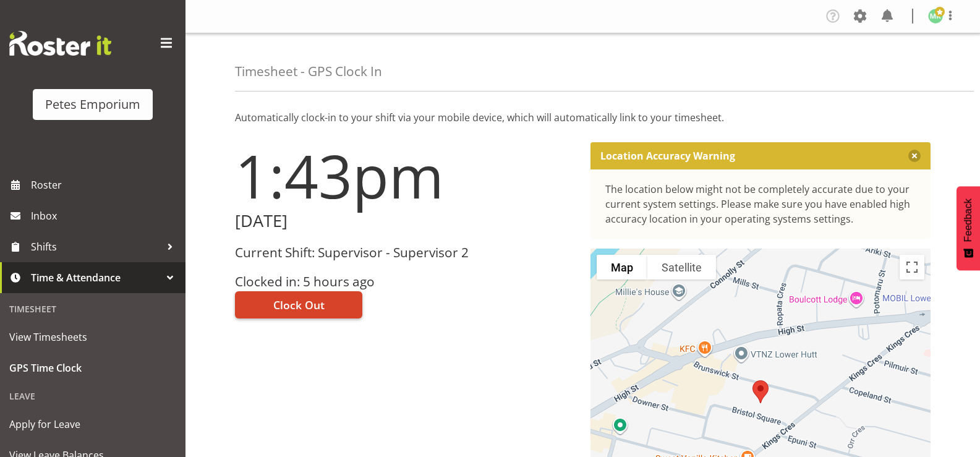 The image size is (980, 457). What do you see at coordinates (968, 228) in the screenshot?
I see `button: Feedback - Show survey` at bounding box center [968, 228].